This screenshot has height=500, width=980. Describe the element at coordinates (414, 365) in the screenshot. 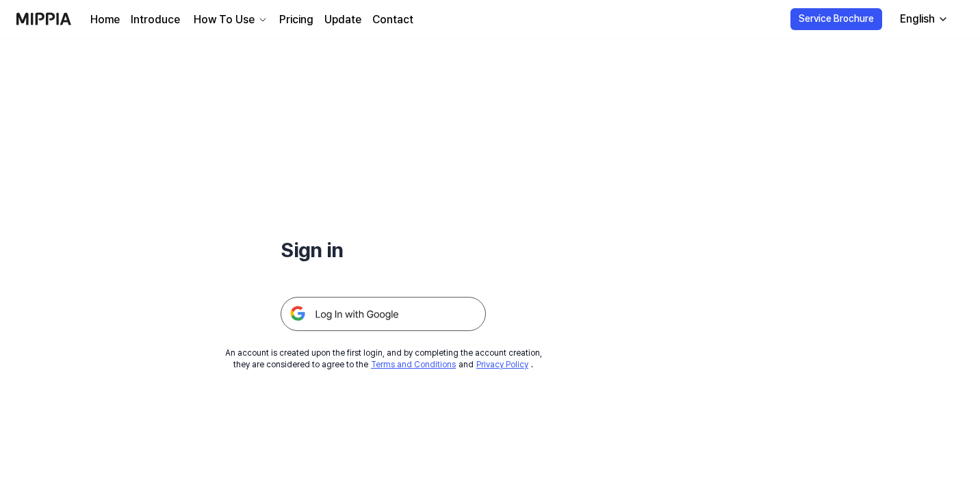

I see `a: Terms and Conditions` at that location.